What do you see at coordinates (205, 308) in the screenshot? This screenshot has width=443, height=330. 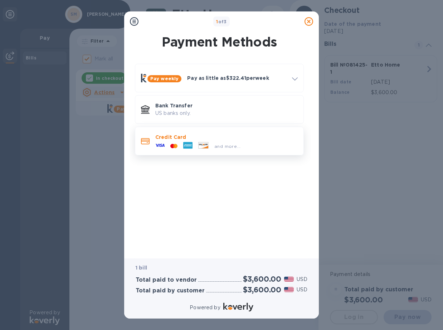 I see `p: Powered by` at bounding box center [205, 308].